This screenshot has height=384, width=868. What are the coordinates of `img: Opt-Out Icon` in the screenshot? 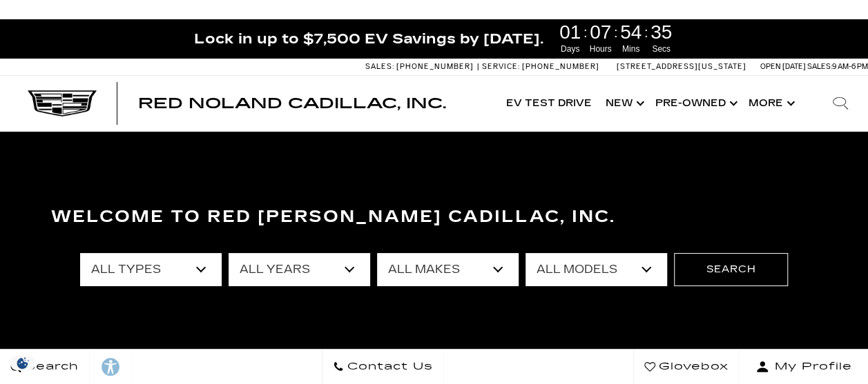 It's located at (23, 363).